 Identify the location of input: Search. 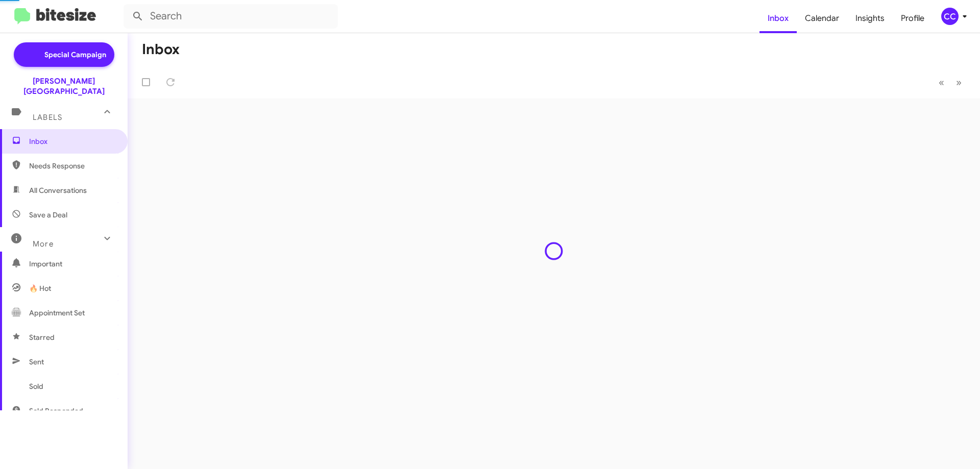
(231, 17).